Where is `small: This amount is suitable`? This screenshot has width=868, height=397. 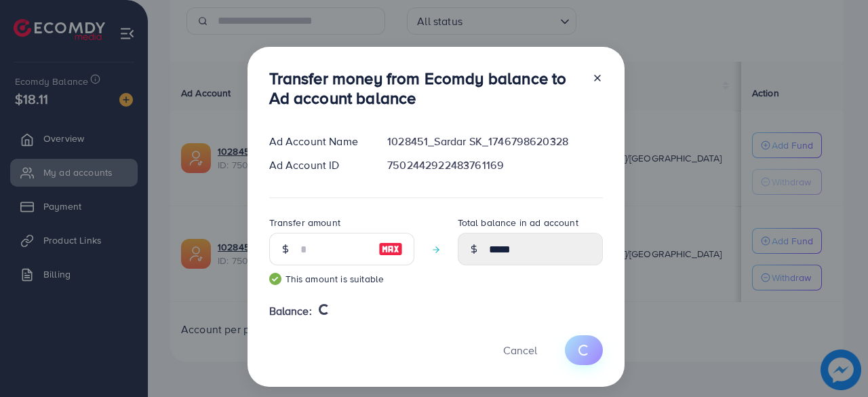
small: This amount is suitable is located at coordinates (342, 279).